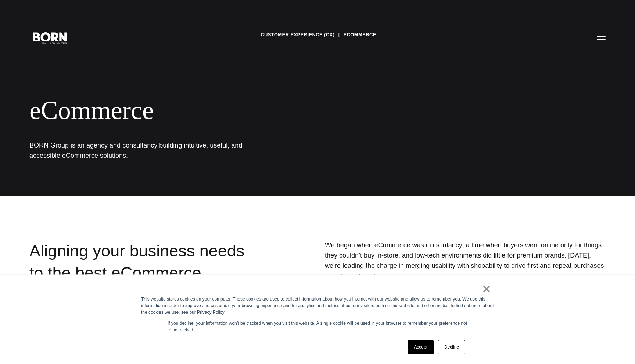 Image resolution: width=635 pixels, height=364 pixels. What do you see at coordinates (297, 35) in the screenshot?
I see `a: Customer Experience (CX)` at bounding box center [297, 35].